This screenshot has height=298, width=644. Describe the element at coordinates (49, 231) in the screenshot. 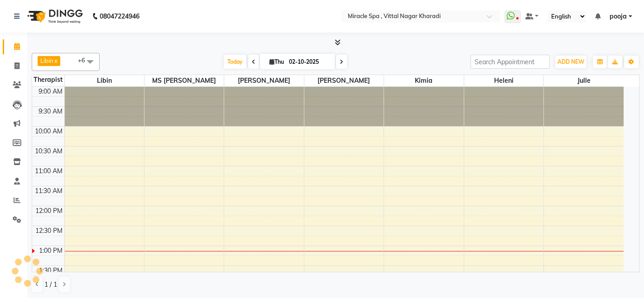

I see `div: 12:30 PM` at that location.